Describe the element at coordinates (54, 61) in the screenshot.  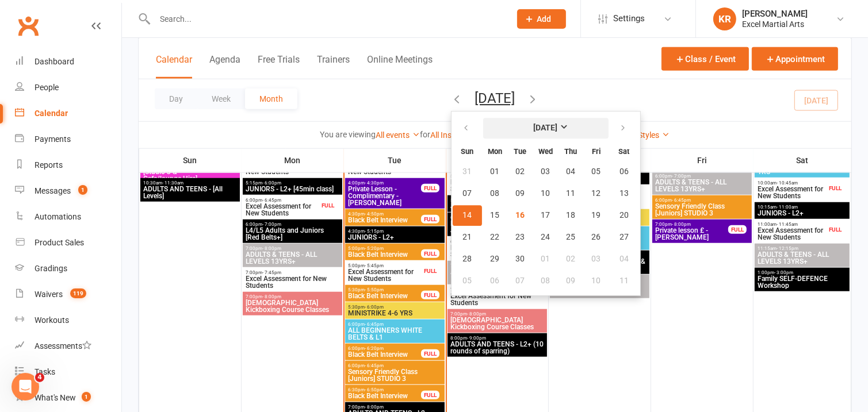
I see `div: Dashboard` at that location.